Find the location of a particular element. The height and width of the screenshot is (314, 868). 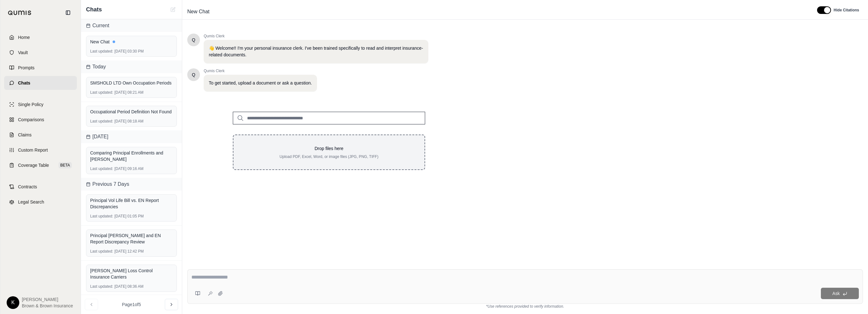

button: Ask is located at coordinates (839, 293).